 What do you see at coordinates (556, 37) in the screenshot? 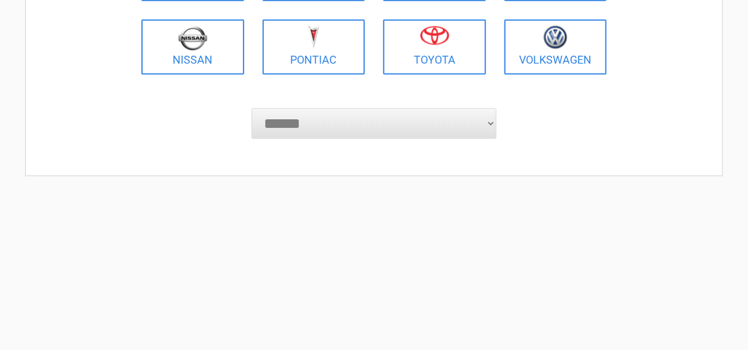
I see `img: volkswagen` at bounding box center [556, 37].